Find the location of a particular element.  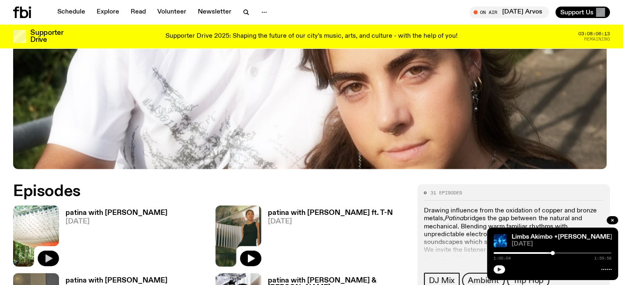

button: Support Us is located at coordinates (582, 12).